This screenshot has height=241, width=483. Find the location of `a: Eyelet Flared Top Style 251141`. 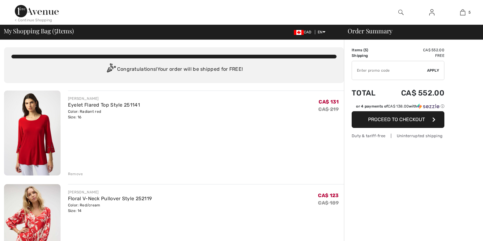

a: Eyelet Flared Top Style 251141 is located at coordinates (104, 105).